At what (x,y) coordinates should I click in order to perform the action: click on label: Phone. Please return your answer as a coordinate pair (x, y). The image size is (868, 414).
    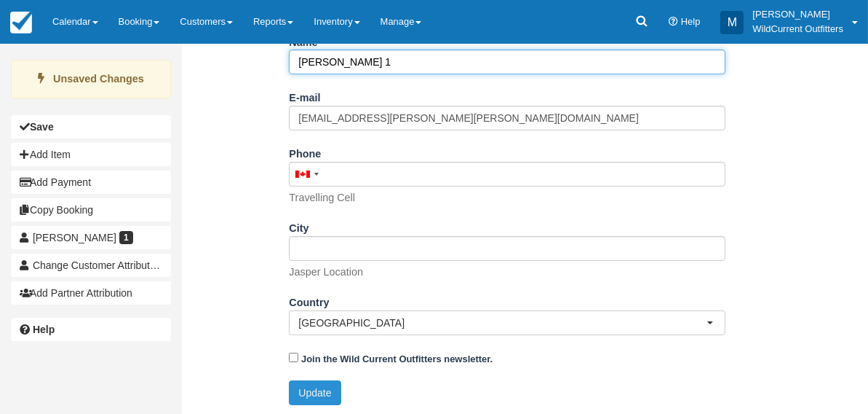
    Looking at the image, I should click on (305, 151).